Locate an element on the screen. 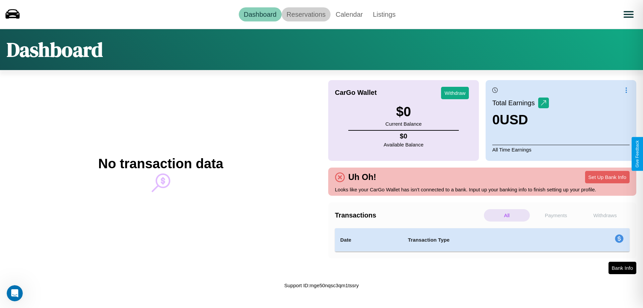 This screenshot has height=308, width=643. p: Support ID: mge50nqsc3qm1tssry is located at coordinates (322, 285).